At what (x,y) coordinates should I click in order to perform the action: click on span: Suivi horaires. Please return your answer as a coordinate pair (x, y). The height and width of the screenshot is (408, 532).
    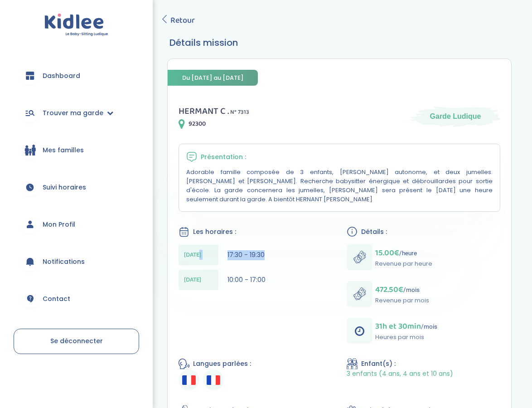
    Looking at the image, I should click on (65, 187).